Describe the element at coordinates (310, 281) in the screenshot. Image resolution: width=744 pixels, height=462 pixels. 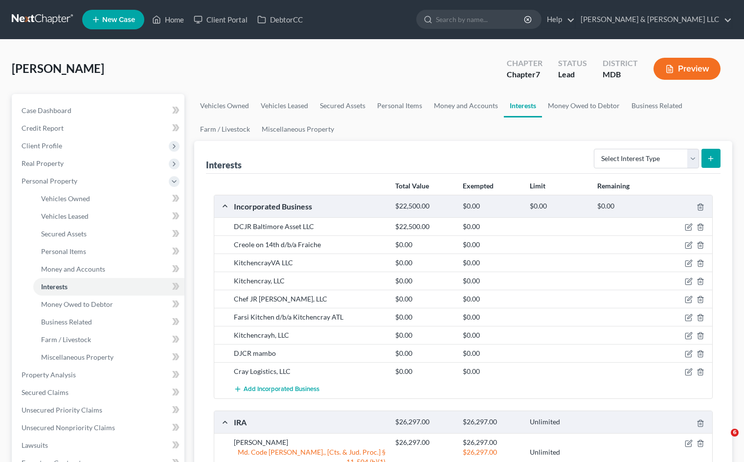
I see `div: Kitchencray, LLC` at that location.